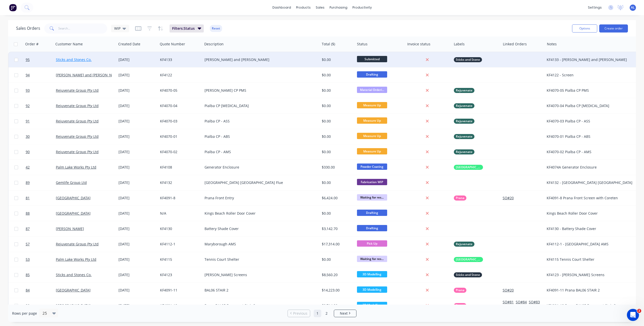 Image resolution: width=644 pixels, height=326 pixels. What do you see at coordinates (76, 259) in the screenshot?
I see `a: Palm Lake Works Pty Ltd` at bounding box center [76, 259].